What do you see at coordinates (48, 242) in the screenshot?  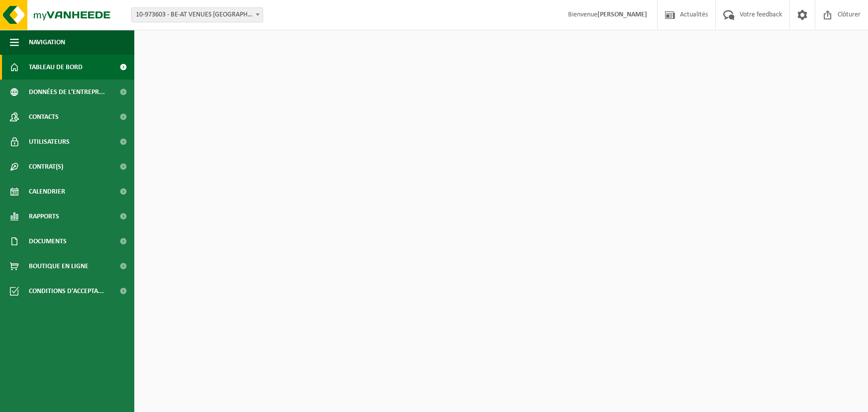 I see `span: Documents` at bounding box center [48, 242].